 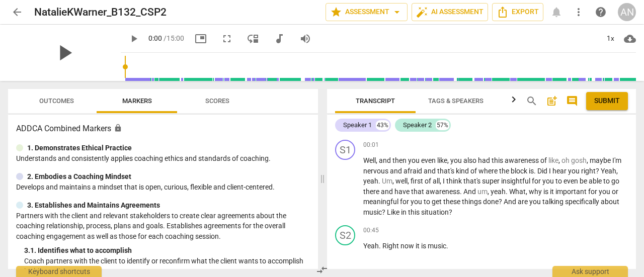 I want to click on span: done, so click(x=490, y=202).